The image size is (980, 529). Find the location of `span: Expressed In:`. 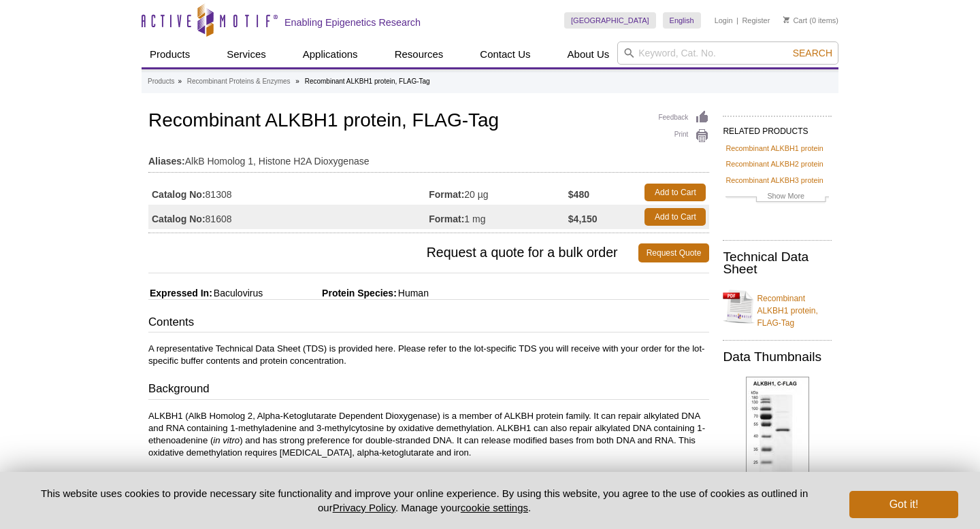

span: Expressed In: is located at coordinates (180, 293).